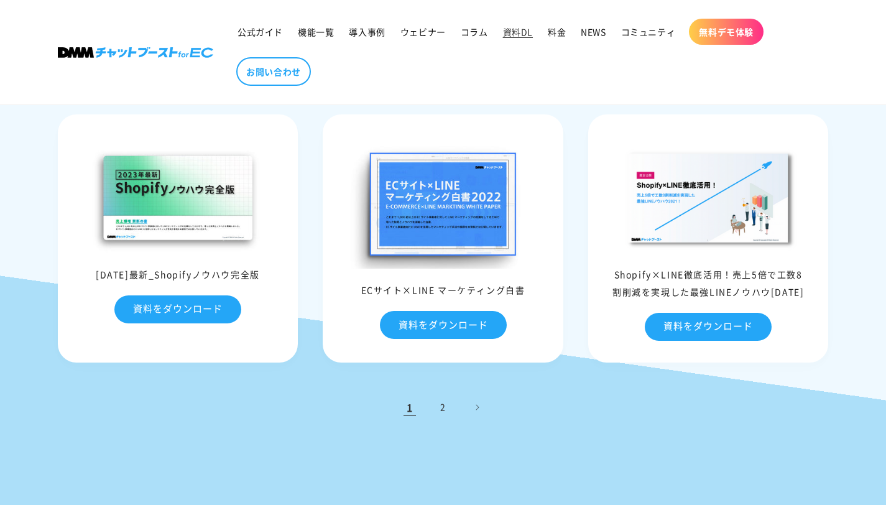 The height and width of the screenshot is (505, 886). Describe the element at coordinates (557, 32) in the screenshot. I see `a: 料金` at that location.